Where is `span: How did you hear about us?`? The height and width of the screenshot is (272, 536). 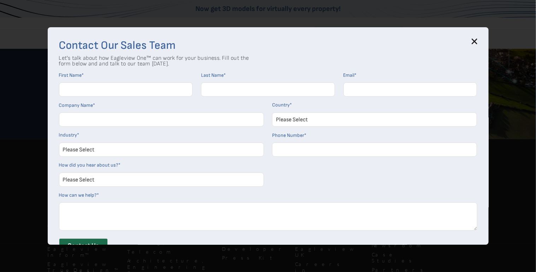
span: How did you hear about us? is located at coordinates (89, 165).